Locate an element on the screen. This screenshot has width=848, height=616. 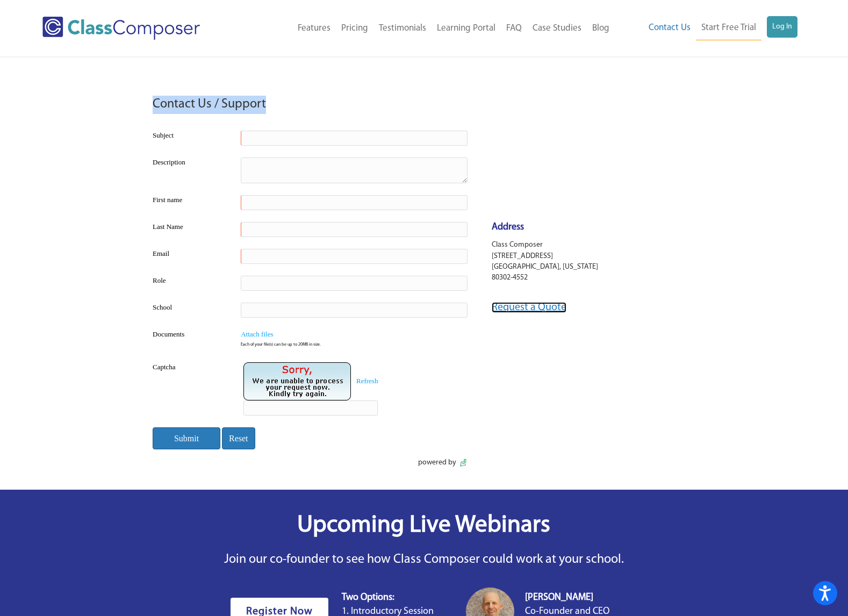
input: Submit is located at coordinates (186, 438).